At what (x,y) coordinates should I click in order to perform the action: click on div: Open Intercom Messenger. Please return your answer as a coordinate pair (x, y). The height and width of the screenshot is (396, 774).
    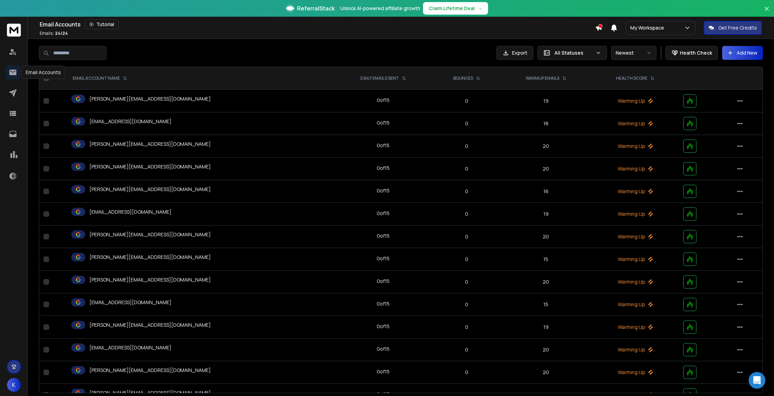
    Looking at the image, I should click on (756, 380).